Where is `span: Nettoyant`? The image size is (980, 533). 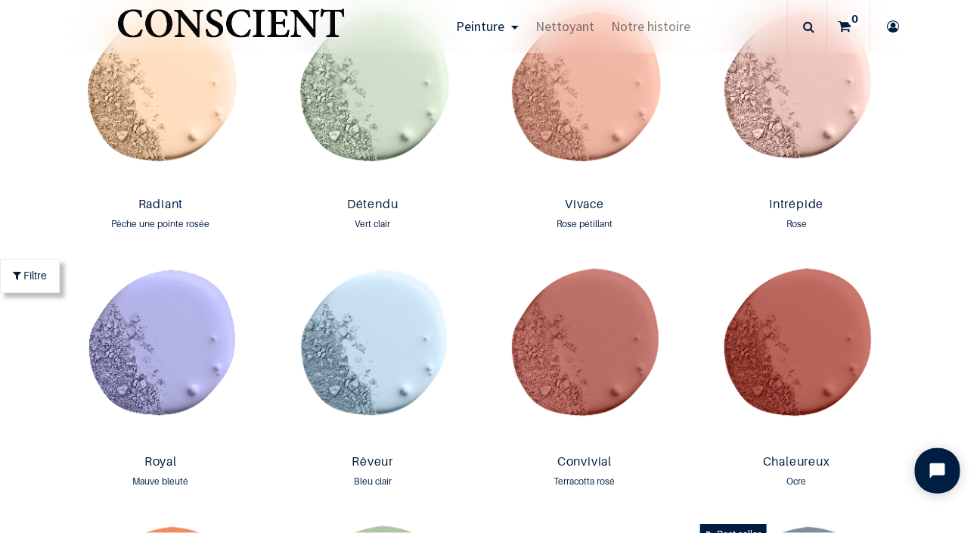 span: Nettoyant is located at coordinates (565, 26).